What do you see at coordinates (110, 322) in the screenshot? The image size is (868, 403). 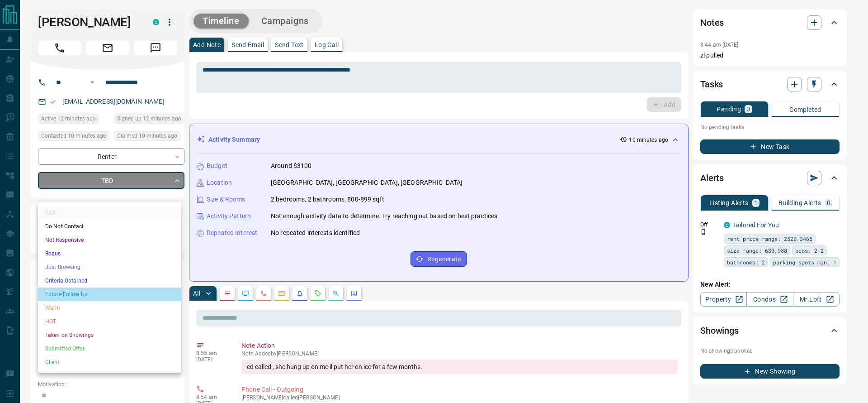 I see `li: HOT` at bounding box center [110, 322].